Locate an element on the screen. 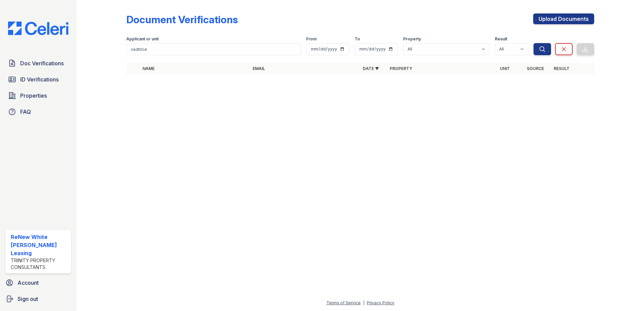  a: Property is located at coordinates (401, 69).